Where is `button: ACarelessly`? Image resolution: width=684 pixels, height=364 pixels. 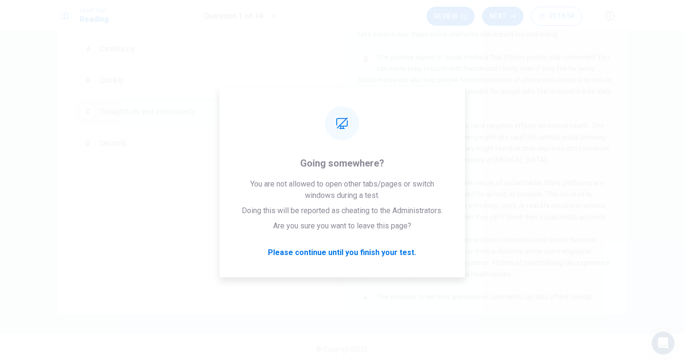
button: ACarelessly is located at coordinates (200, 49).